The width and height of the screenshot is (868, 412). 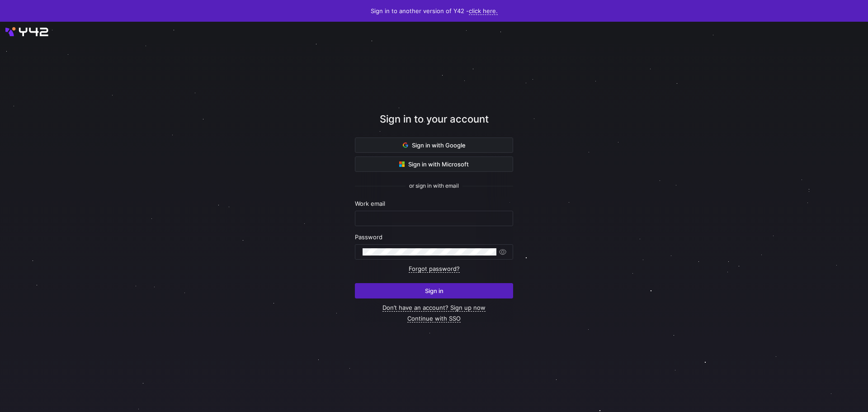 I want to click on a: Don’t have an account? Sign up now, so click(x=434, y=307).